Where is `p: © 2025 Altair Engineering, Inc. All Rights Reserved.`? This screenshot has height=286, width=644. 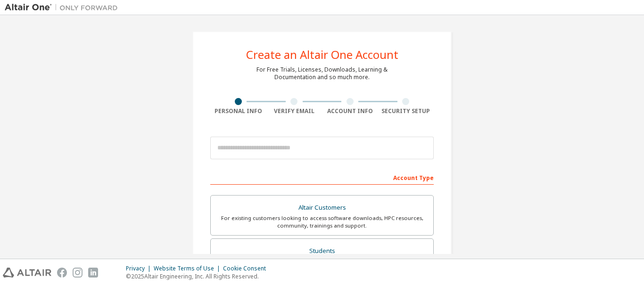
p: © 2025 Altair Engineering, Inc. All Rights Reserved. is located at coordinates (198, 276).